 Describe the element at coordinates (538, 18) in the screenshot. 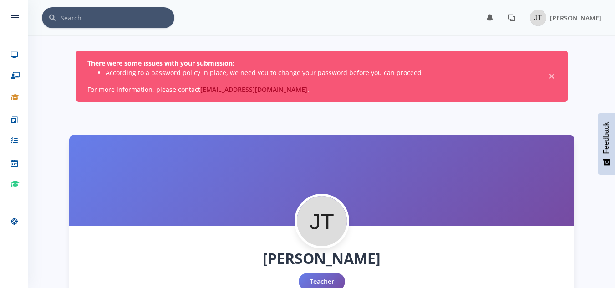

I see `img: Image placeholder` at that location.